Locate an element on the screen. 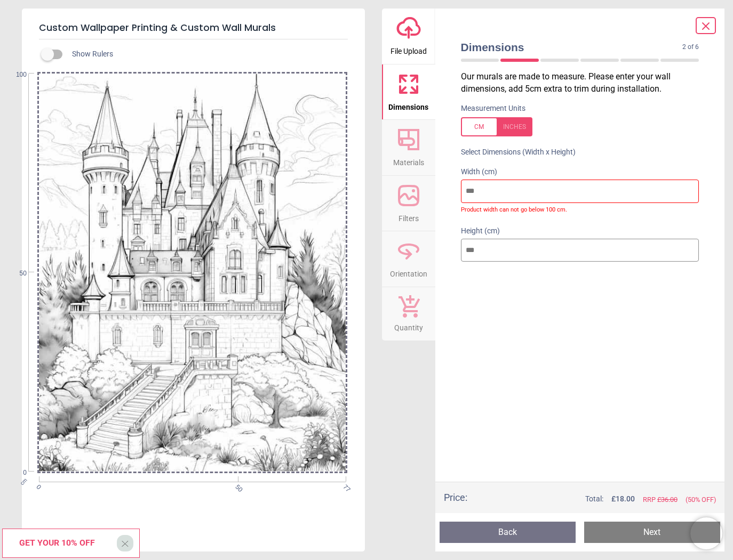  button: Dimensions is located at coordinates (408, 92).